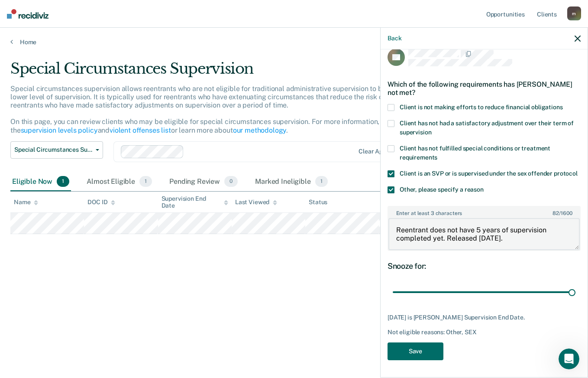  What do you see at coordinates (59, 130) in the screenshot?
I see `a: supervision levels policy` at bounding box center [59, 130].